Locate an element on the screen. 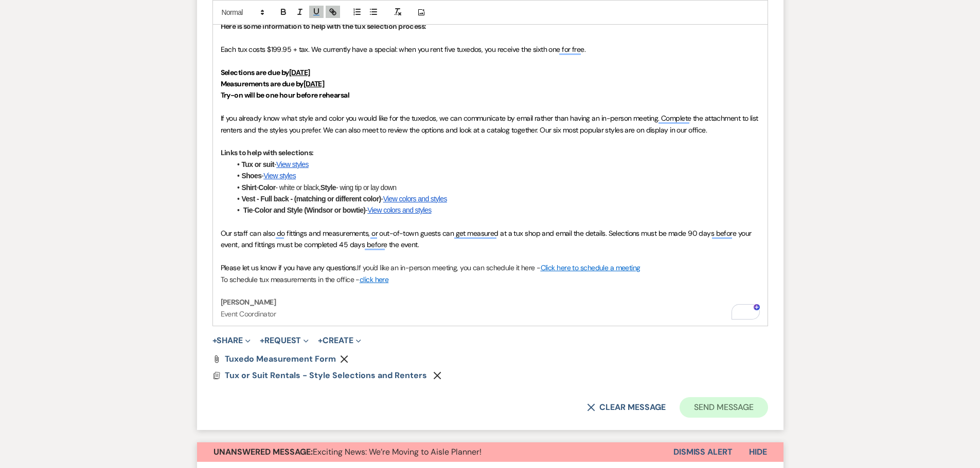 The width and height of the screenshot is (980, 468). button: Send Message is located at coordinates (723, 408).